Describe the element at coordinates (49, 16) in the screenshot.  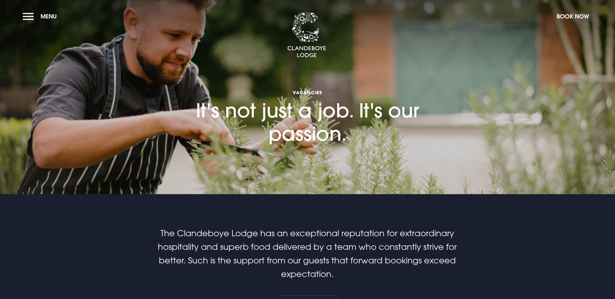
I see `span: Menu` at that location.